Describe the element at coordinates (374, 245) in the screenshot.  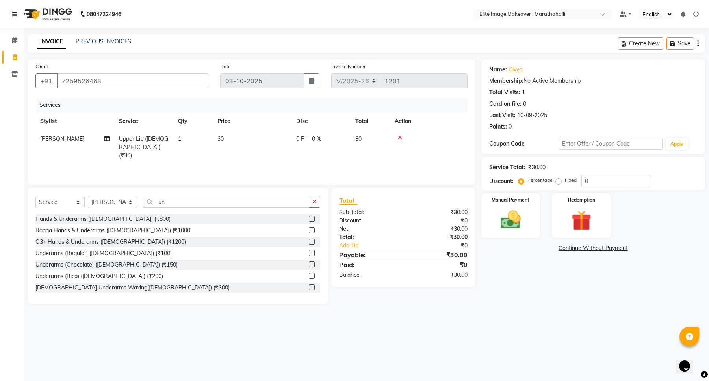
I see `a: Add Tip` at that location.